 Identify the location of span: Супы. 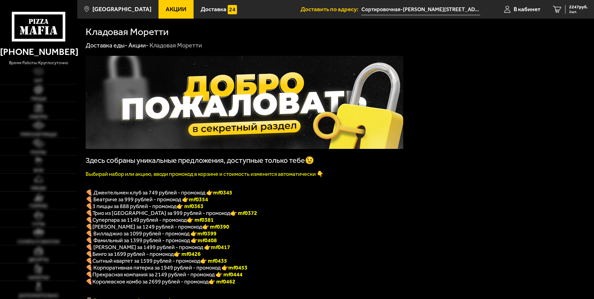
(38, 224).